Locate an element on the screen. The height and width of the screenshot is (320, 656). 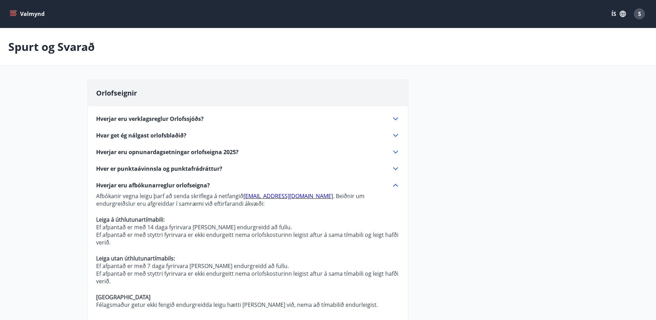
span: Hverjar eru afbókunarreglur orlofseigna? is located at coordinates (153, 185).